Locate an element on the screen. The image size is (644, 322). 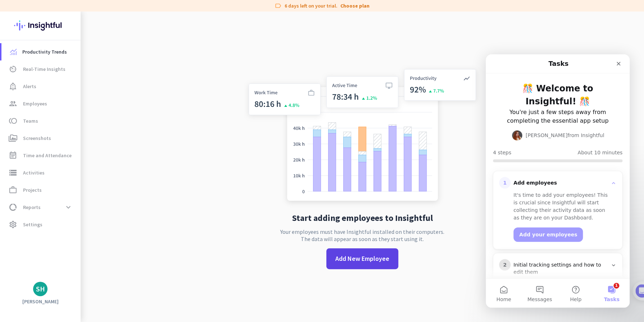
div: SH is located at coordinates (40, 289).